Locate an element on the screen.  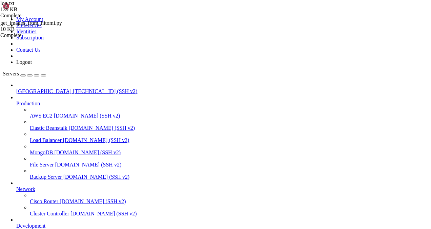
div: 139 KB is located at coordinates (34, 9).